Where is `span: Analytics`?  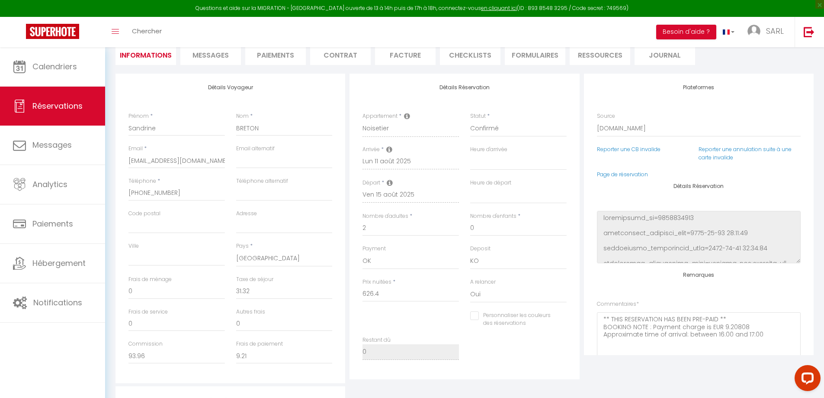 span: Analytics is located at coordinates (50, 184).